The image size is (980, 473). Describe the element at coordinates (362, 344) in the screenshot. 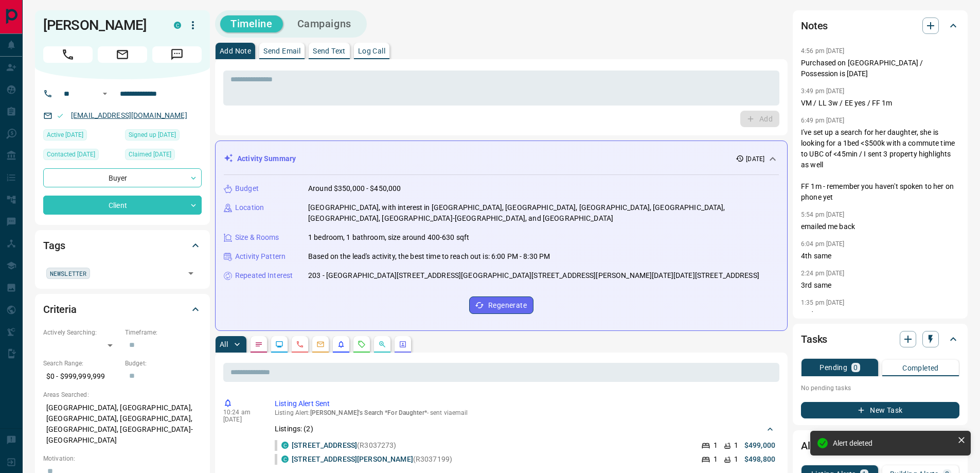

I see `svg: Requests` at that location.